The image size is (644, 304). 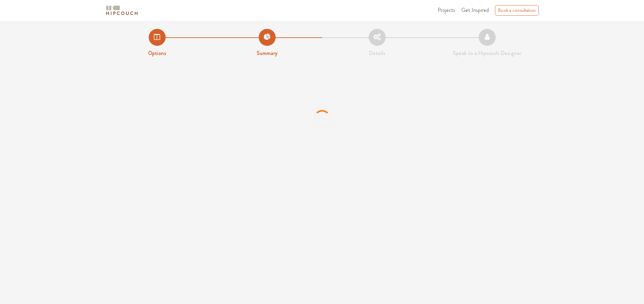 I want to click on strong: Options, so click(x=157, y=53).